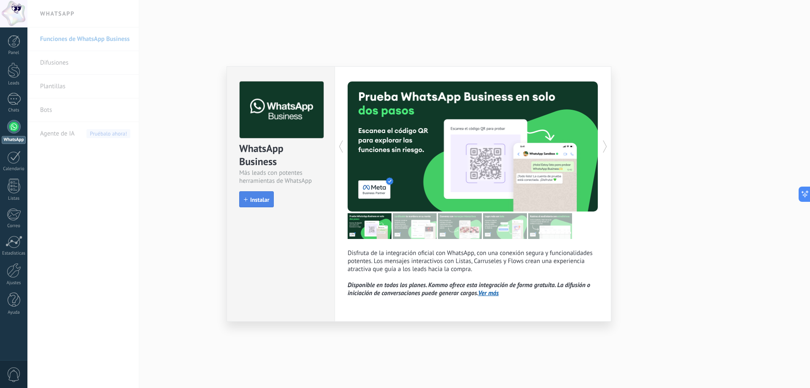 Image resolution: width=810 pixels, height=388 pixels. Describe the element at coordinates (14, 83) in the screenshot. I see `div: Leads` at that location.